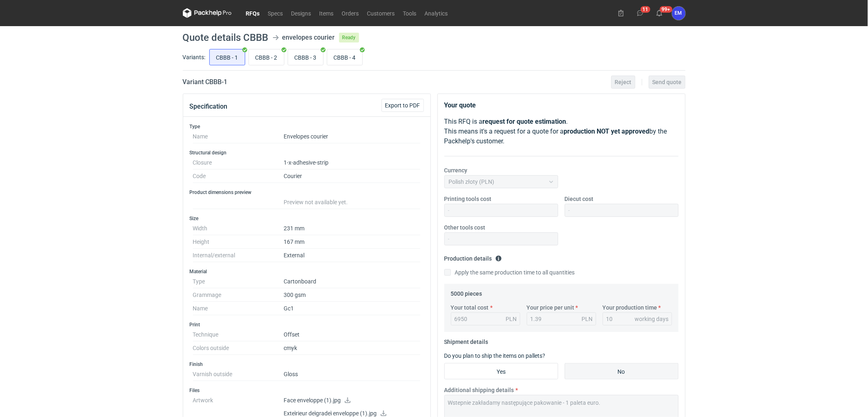 This screenshot has width=868, height=417. What do you see at coordinates (679, 13) in the screenshot?
I see `div: Ewelina Macek` at bounding box center [679, 13].